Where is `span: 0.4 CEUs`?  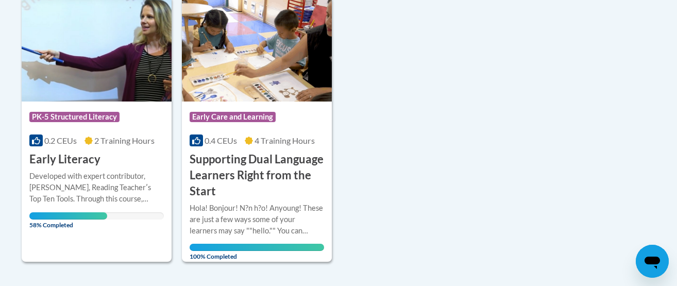 span: 0.4 CEUs is located at coordinates (220, 140).